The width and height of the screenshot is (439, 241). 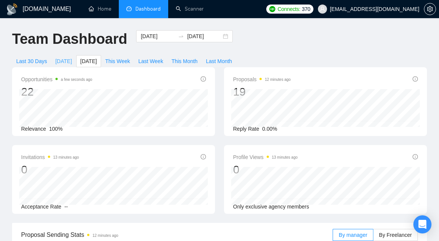 What do you see at coordinates (69, 39) in the screenshot?
I see `h1: Team Dashboard` at bounding box center [69, 39].